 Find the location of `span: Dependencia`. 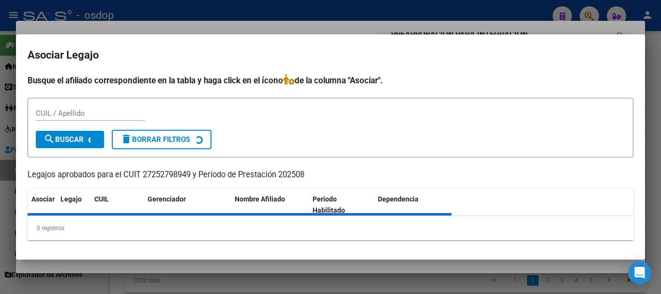

span: Dependencia is located at coordinates (398, 199).